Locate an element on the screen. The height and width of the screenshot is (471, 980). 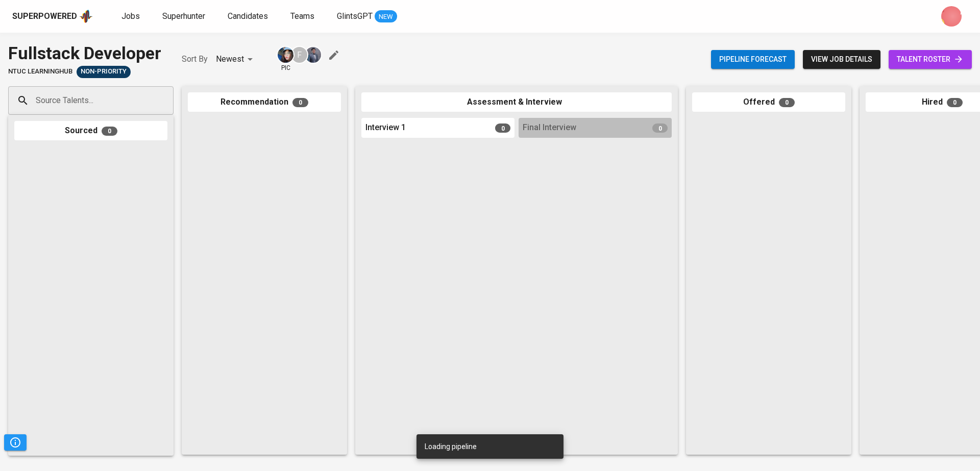
div: Fullstack Developer is located at coordinates (85, 53).